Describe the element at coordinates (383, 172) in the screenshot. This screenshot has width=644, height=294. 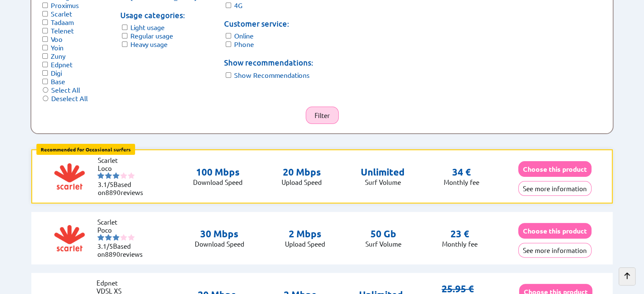
I see `p: Unlimited` at that location.